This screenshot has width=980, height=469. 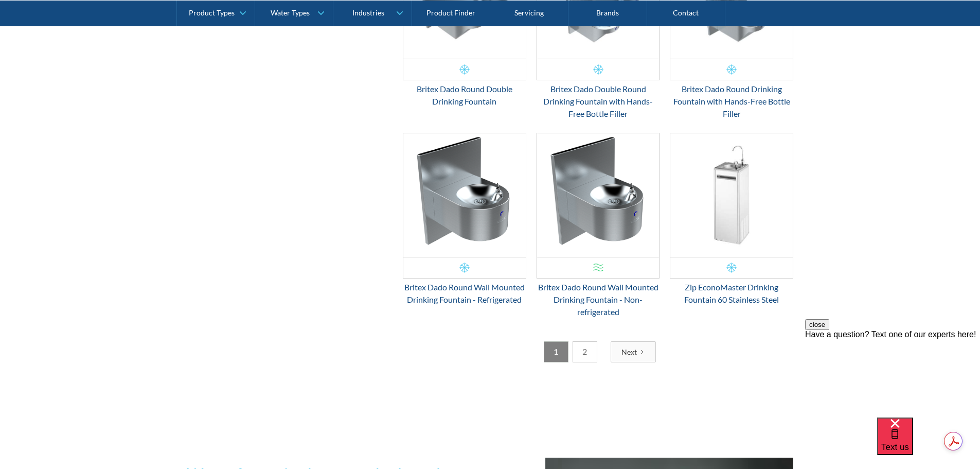 What do you see at coordinates (598, 101) in the screenshot?
I see `div: Britex Dado Double Round Drinking Fountain with Hands-Free Bottle Filler` at bounding box center [598, 101].